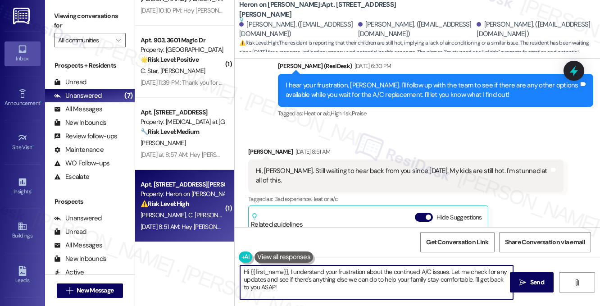 The image size is (600, 306). I want to click on div: Active, so click(69, 272).